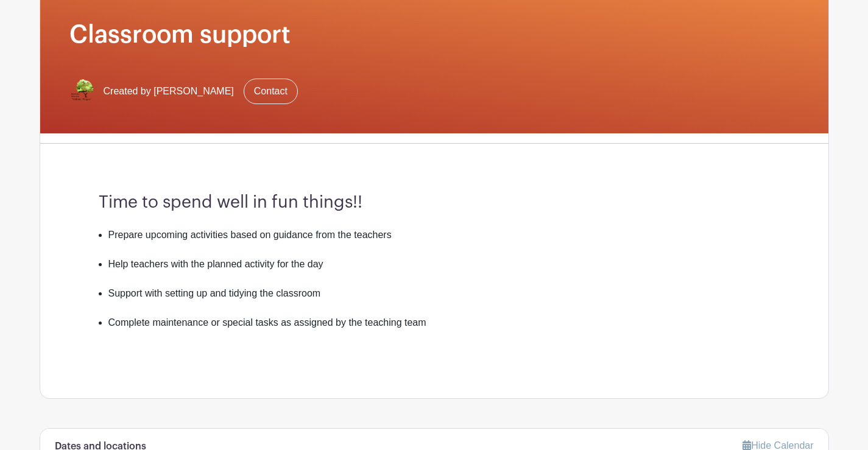 The height and width of the screenshot is (450, 868). I want to click on li: Support with setting up and tidying the classroom, so click(439, 301).